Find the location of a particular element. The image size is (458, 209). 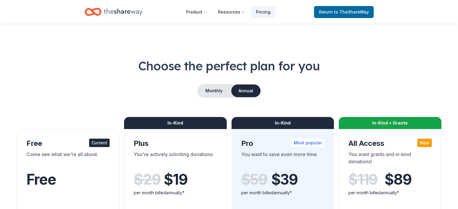

div: Current is located at coordinates (99, 143).